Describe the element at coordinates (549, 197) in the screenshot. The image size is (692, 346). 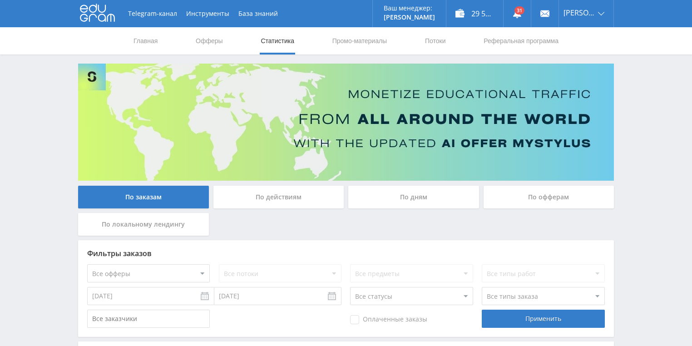
I see `div: По офферам` at that location.